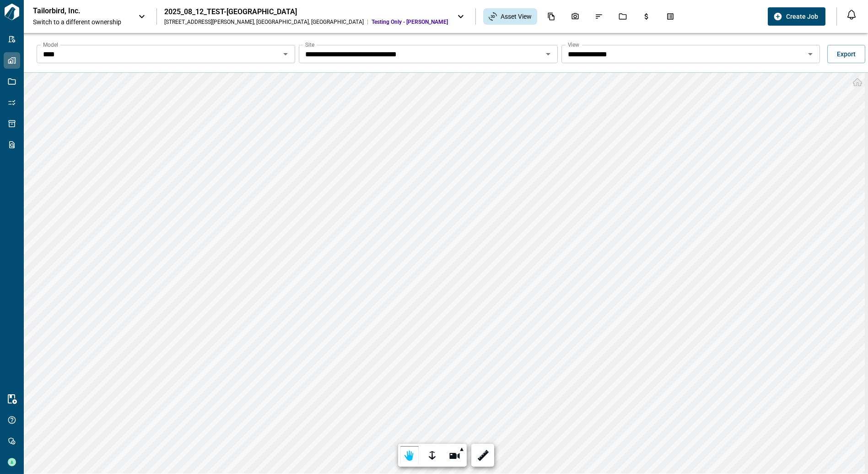  Describe the element at coordinates (510, 17) in the screenshot. I see `div: Asset View` at that location.